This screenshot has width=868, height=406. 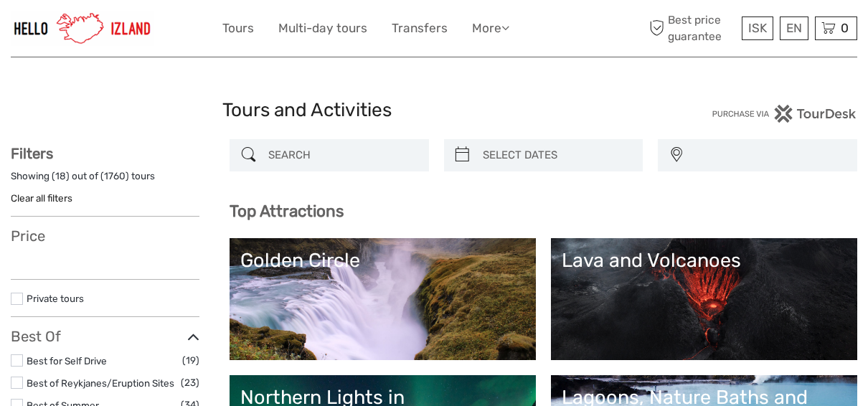 What do you see at coordinates (490, 28) in the screenshot?
I see `a: More` at bounding box center [490, 28].